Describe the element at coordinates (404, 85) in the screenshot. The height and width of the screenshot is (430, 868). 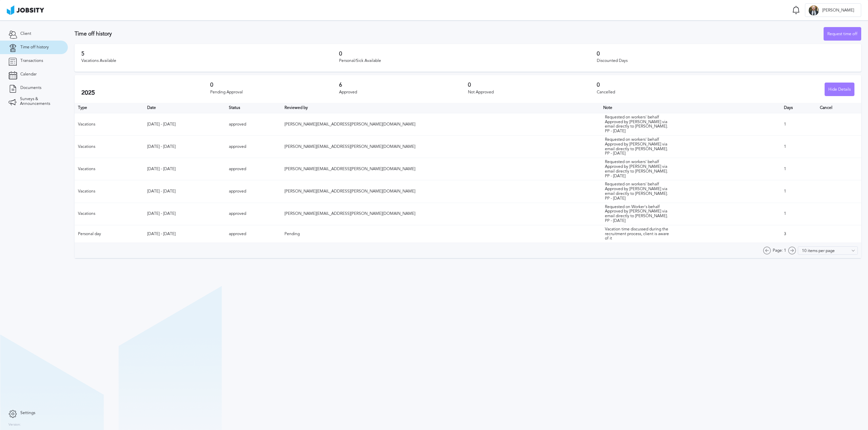
I see `h3: 6` at that location.